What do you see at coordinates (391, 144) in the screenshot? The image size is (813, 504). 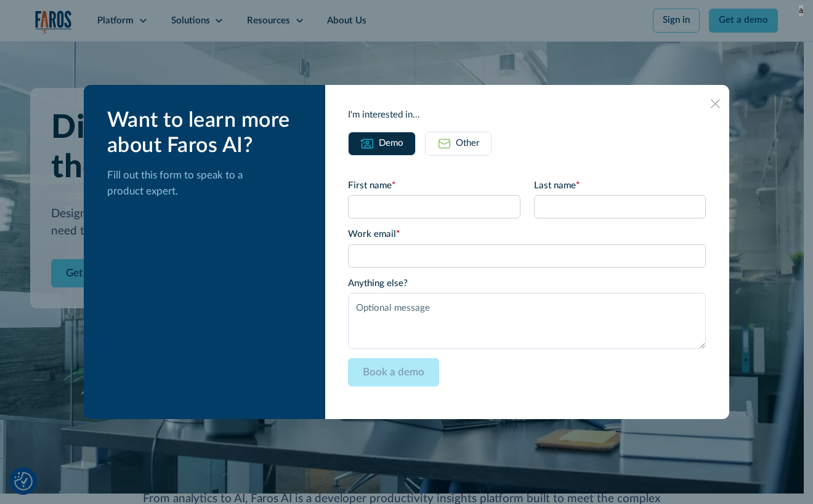 I see `div: Demo` at bounding box center [391, 144].